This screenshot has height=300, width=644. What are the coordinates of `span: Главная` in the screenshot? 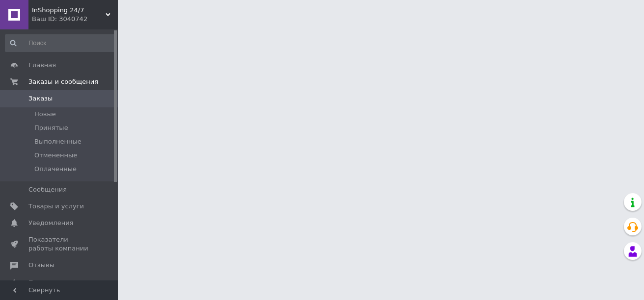 It's located at (42, 65).